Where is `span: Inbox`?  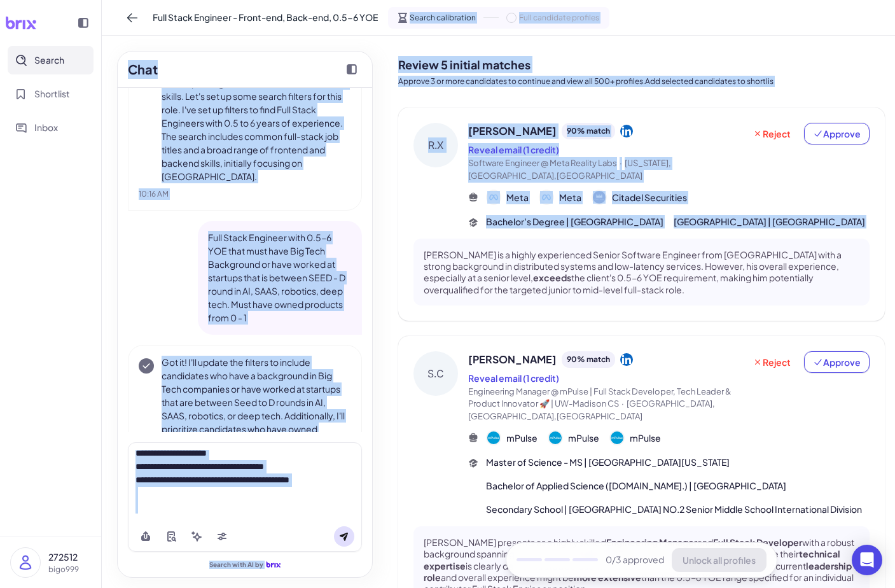 span: Inbox is located at coordinates (46, 127).